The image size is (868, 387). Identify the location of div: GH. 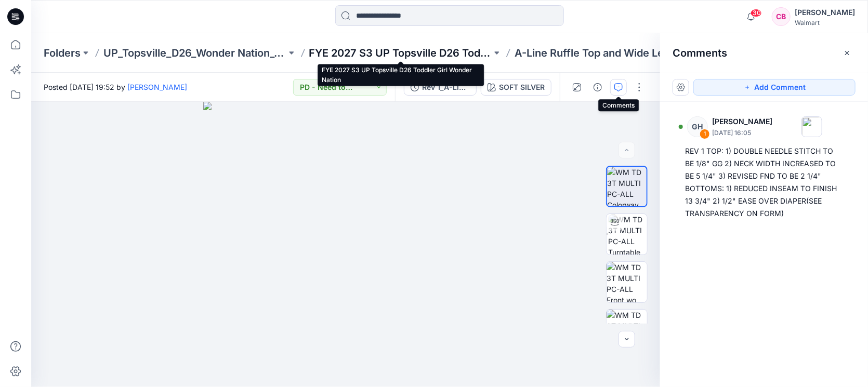
(697, 126).